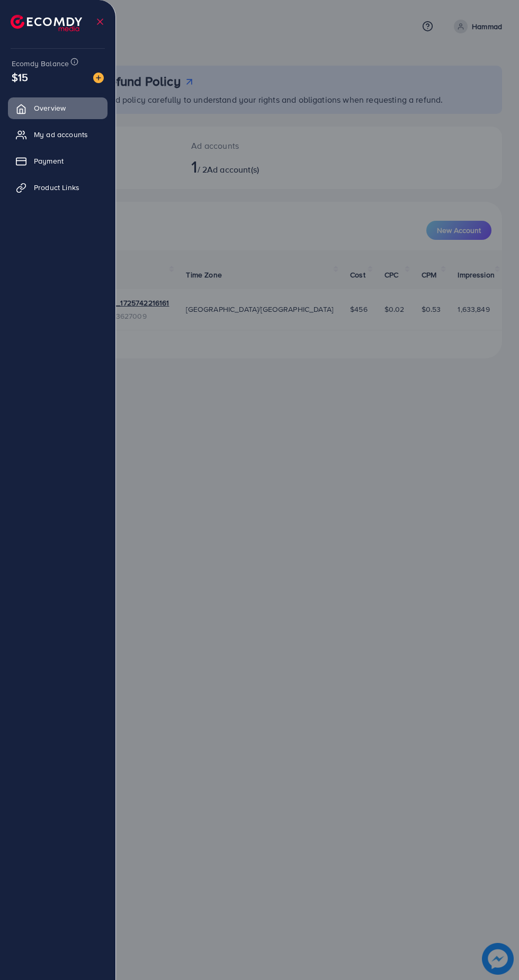 The width and height of the screenshot is (519, 980). I want to click on span: $15, so click(20, 77).